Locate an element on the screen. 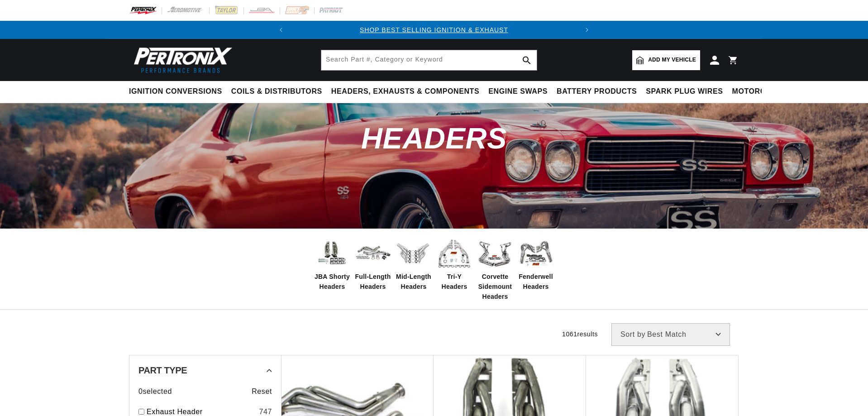  a: Add my vehicle is located at coordinates (666, 60).